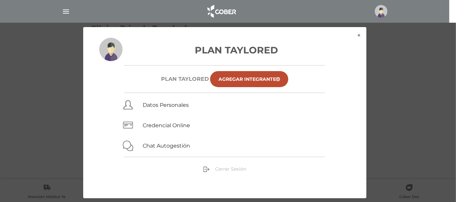 This screenshot has width=456, height=202. What do you see at coordinates (221, 11) in the screenshot?
I see `img: logo_cober_home-white.png` at bounding box center [221, 11].